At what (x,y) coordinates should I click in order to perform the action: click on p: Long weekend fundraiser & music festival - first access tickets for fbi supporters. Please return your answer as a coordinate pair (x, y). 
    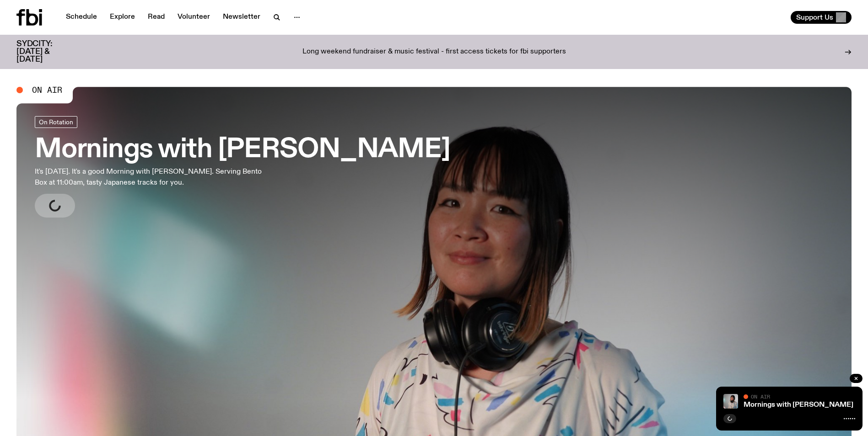
    Looking at the image, I should click on (434, 52).